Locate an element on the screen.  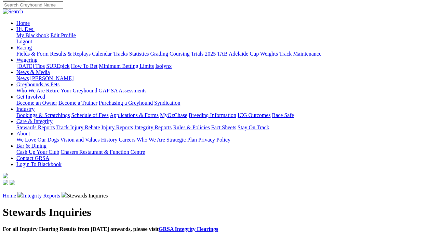
a: My Blackbook is located at coordinates (33, 35).